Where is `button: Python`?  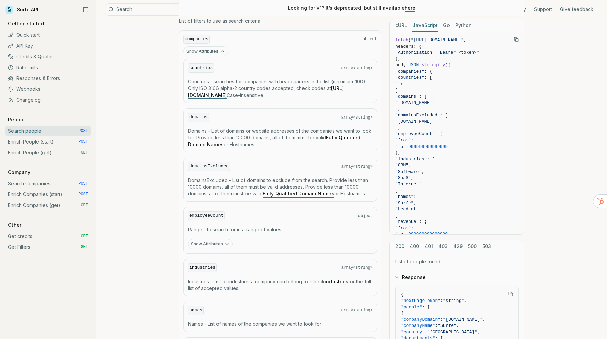
button: Python is located at coordinates (463, 25).